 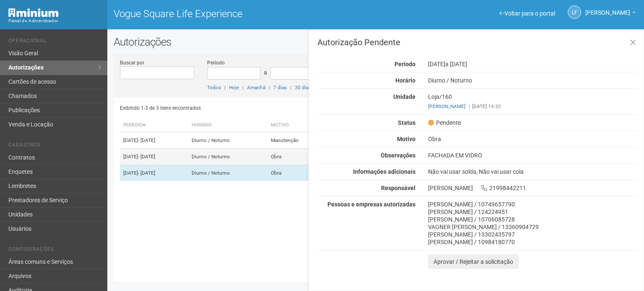 I want to click on strong: Observações, so click(x=398, y=155).